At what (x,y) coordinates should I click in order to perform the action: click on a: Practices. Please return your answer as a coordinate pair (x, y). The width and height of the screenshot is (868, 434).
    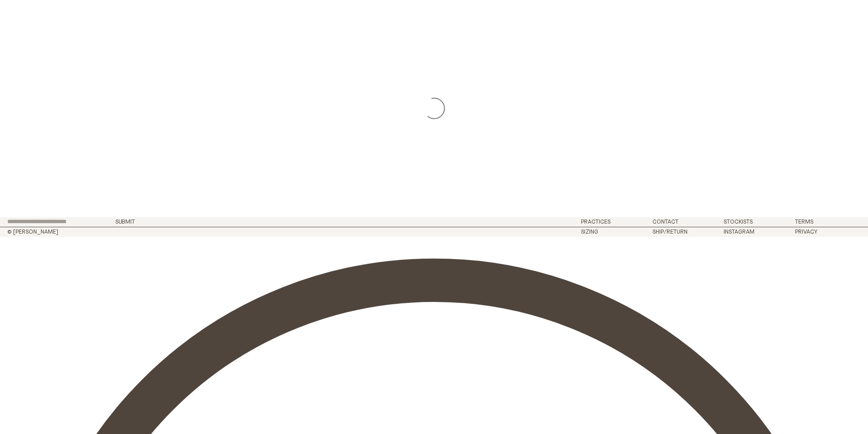
    Looking at the image, I should click on (596, 222).